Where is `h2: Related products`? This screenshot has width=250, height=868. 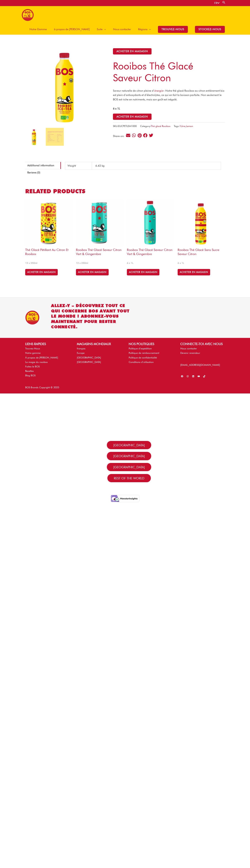
h2: Related products is located at coordinates (125, 191).